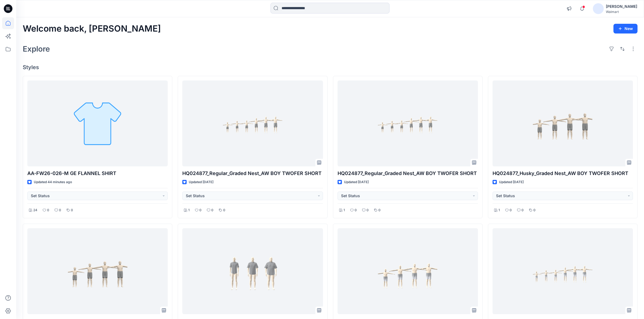 This screenshot has width=644, height=319. I want to click on button: New, so click(625, 29).